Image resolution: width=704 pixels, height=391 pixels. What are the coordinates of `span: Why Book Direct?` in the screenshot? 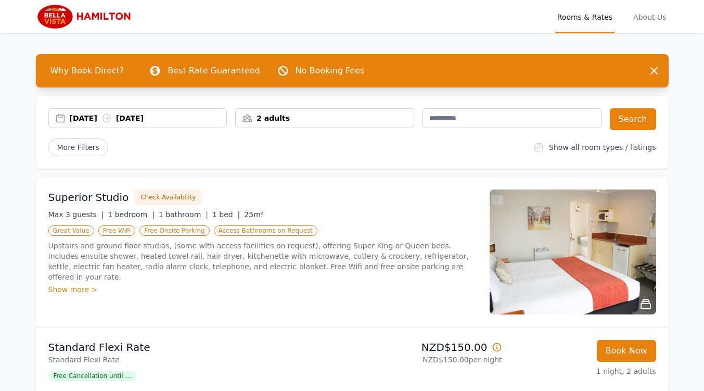 It's located at (87, 71).